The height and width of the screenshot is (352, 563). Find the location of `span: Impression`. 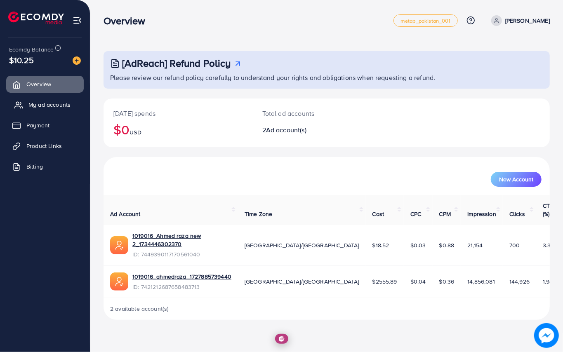

span: Impression is located at coordinates (482, 214).